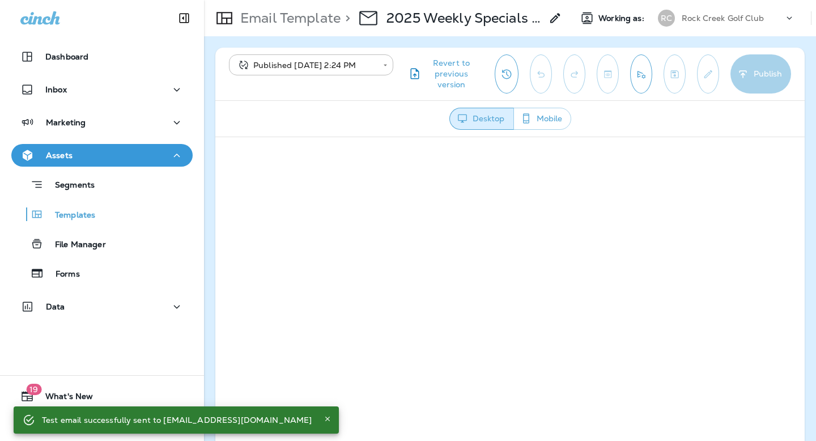 This screenshot has width=816, height=441. What do you see at coordinates (184, 18) in the screenshot?
I see `button: Collapse Sidebar` at bounding box center [184, 18].